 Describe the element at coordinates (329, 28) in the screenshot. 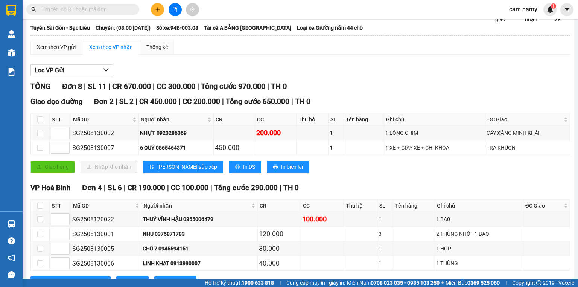

I see `span: Loại xe: Giường nằm 44 chỗ` at that location.